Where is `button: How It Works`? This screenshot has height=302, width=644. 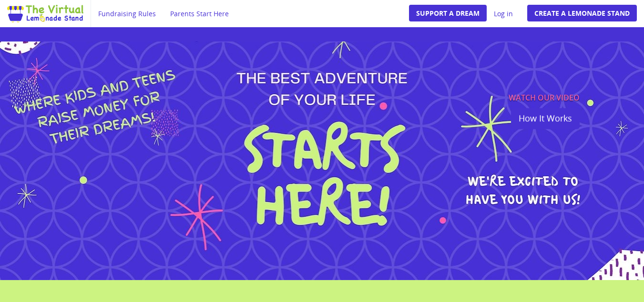
button: How It Works is located at coordinates (545, 119).